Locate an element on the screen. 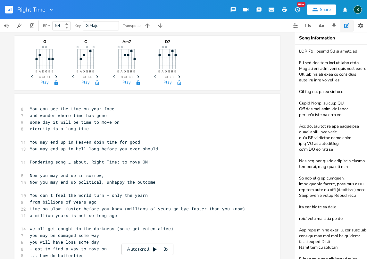 The width and height of the screenshot is (367, 259). span: you may be damaged some way is located at coordinates (64, 235).